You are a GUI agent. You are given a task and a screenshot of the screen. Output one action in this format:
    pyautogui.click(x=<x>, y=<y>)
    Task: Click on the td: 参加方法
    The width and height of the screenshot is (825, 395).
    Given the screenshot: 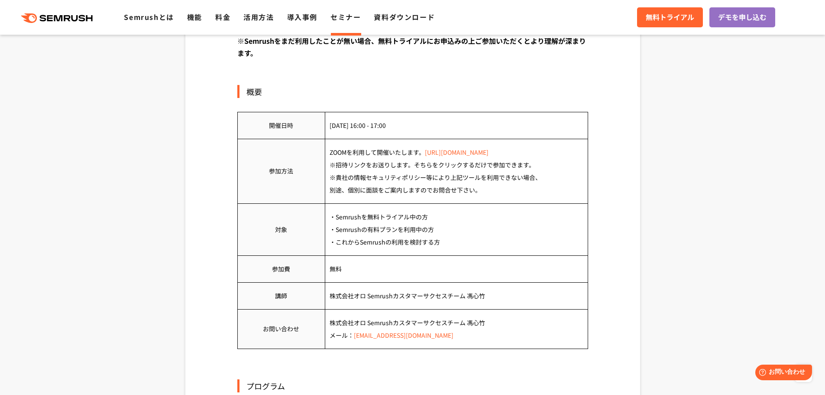 What is the action you would take?
    pyautogui.click(x=281, y=171)
    